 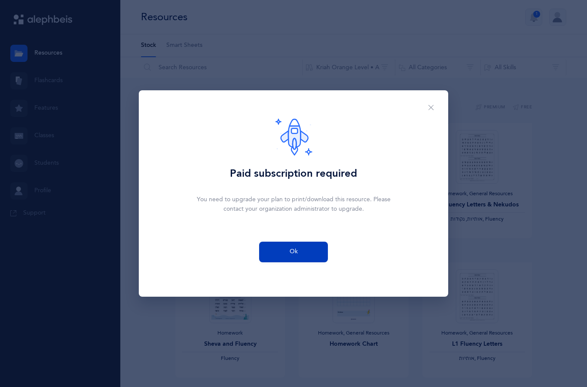 I want to click on div: You need to upgrade your plan to print/download this resource. Please contact your organization a..., so click(x=293, y=204).